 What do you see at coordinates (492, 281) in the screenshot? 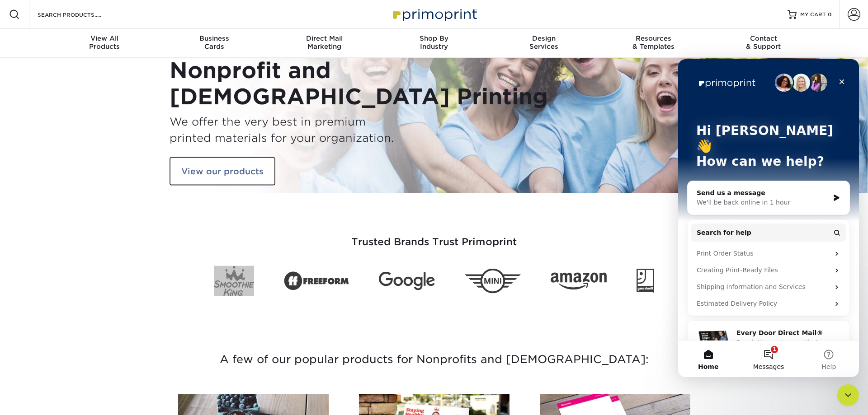
I see `img: Mini` at bounding box center [492, 281].